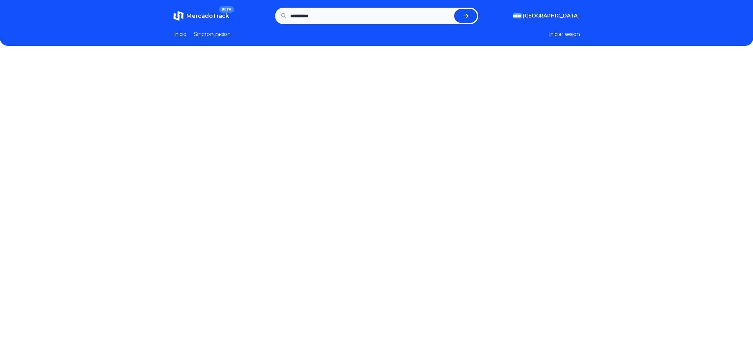  I want to click on a: Inicio, so click(180, 34).